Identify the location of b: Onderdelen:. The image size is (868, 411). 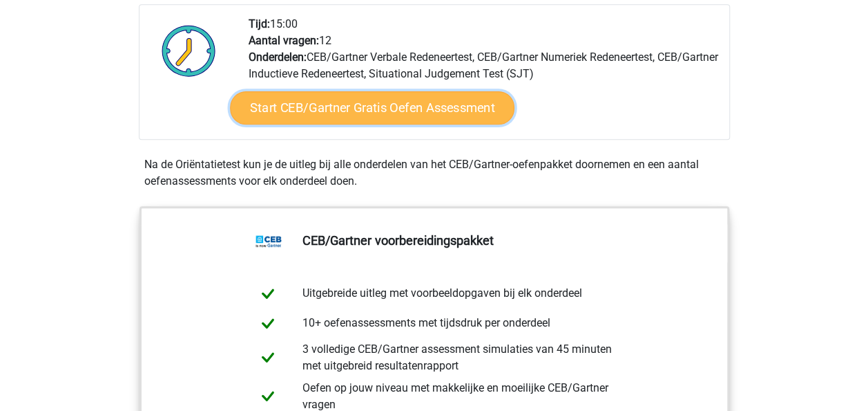
(278, 57).